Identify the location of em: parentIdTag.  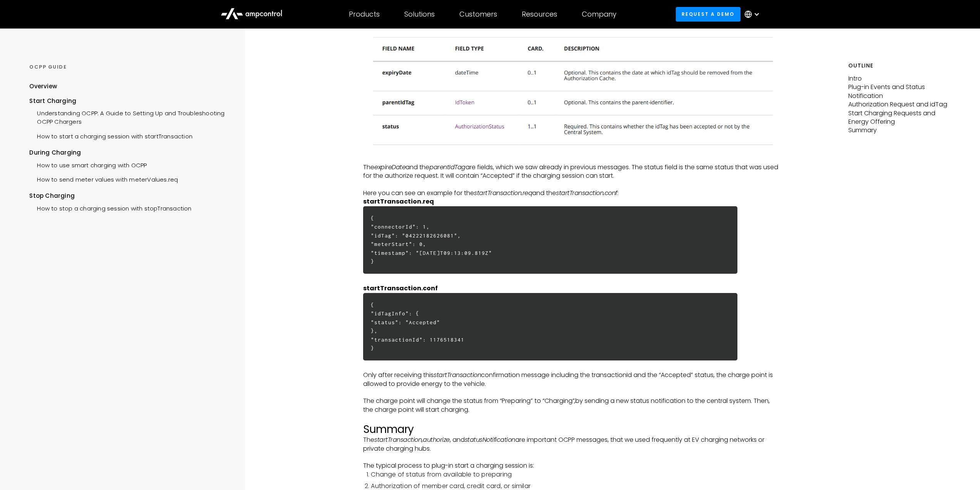
(448, 167).